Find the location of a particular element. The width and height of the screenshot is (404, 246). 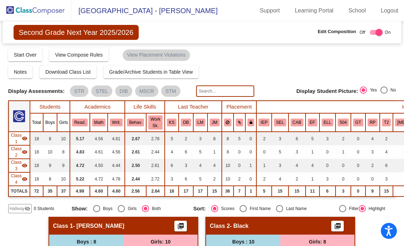

mat-chip: View Placement Violations is located at coordinates (156, 55).